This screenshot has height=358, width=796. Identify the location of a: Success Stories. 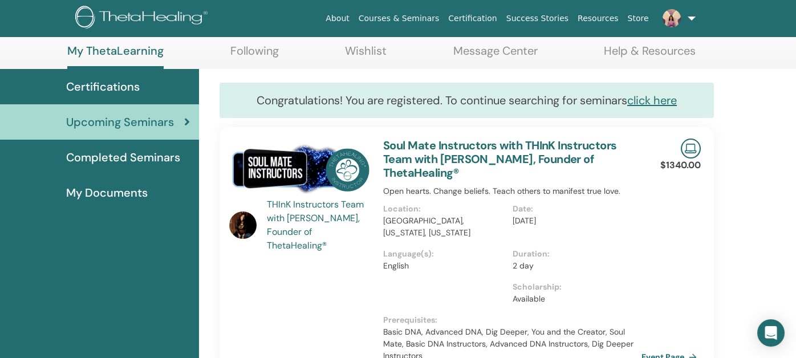
(537, 18).